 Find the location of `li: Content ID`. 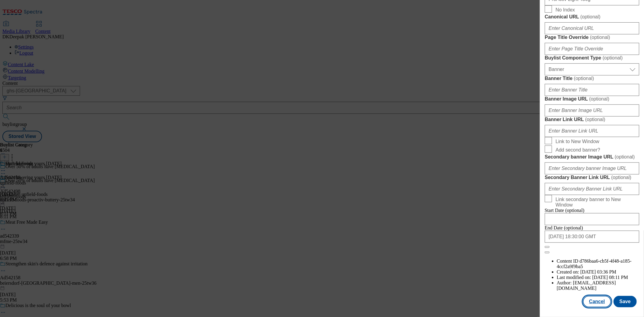

li: Content ID is located at coordinates (598, 264).